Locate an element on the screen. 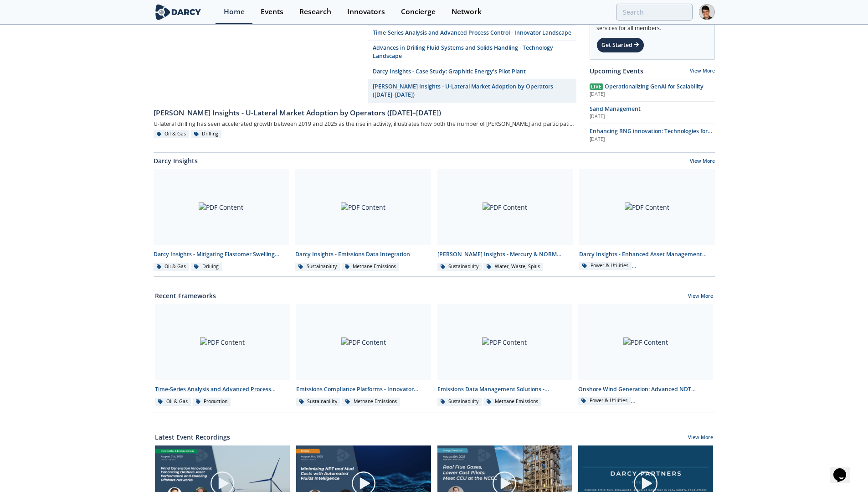 The width and height of the screenshot is (868, 492). div: Emissions Compliance Platforms - Innovator Comparison is located at coordinates (364, 389).